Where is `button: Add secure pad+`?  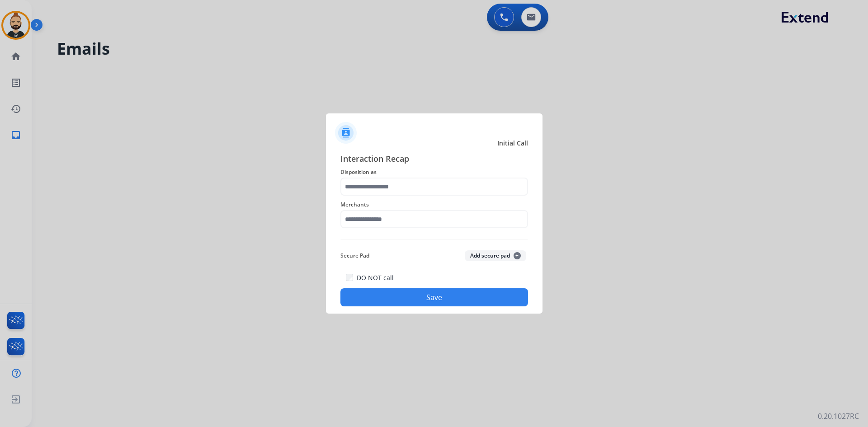 button: Add secure pad+ is located at coordinates (496, 256).